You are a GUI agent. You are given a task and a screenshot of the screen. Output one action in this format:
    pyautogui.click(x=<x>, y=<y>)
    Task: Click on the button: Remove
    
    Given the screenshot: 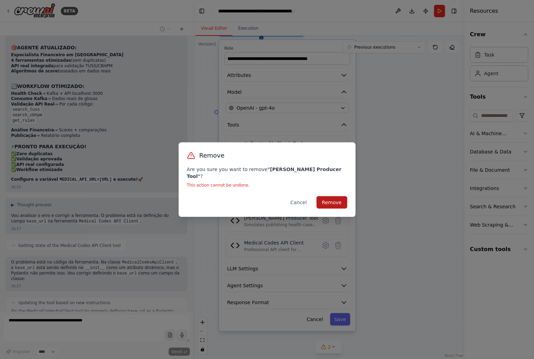 What is the action you would take?
    pyautogui.click(x=332, y=203)
    